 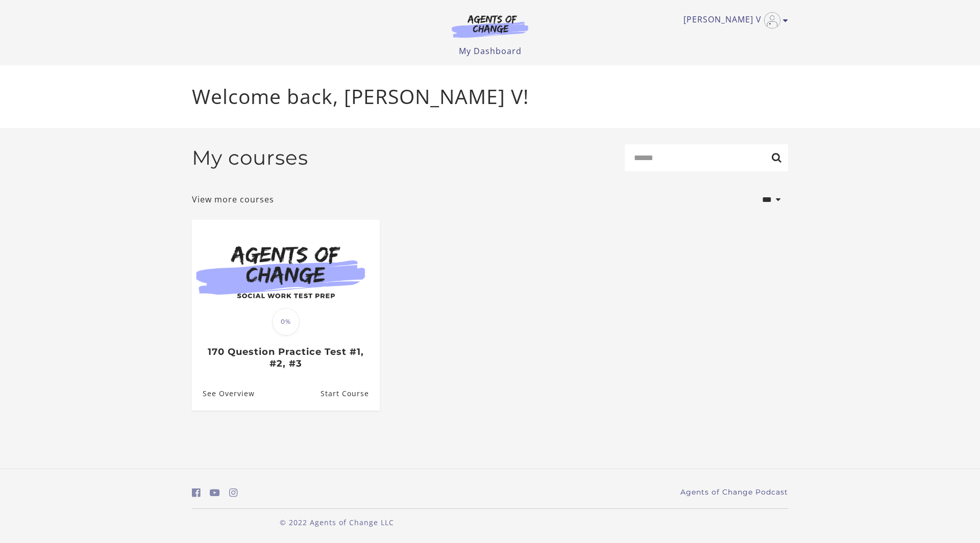 What do you see at coordinates (350, 394) in the screenshot?
I see `a: 170 Question Practice Test #1, #2, #3: Resume Course` at bounding box center [350, 394].